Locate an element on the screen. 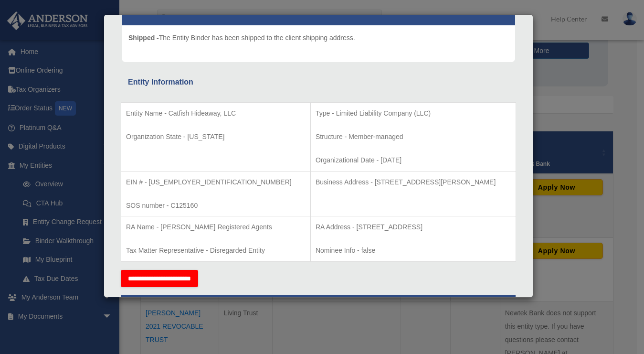  div: Entity Information is located at coordinates (318, 82).